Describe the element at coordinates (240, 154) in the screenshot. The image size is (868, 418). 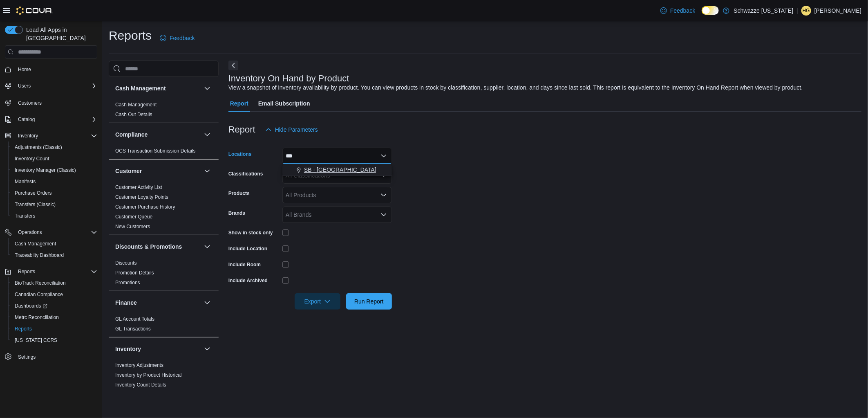
I see `label: Locations` at that location.